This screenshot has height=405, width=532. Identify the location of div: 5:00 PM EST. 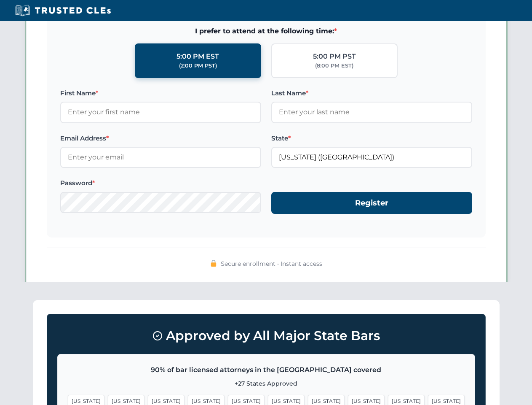
(198, 56).